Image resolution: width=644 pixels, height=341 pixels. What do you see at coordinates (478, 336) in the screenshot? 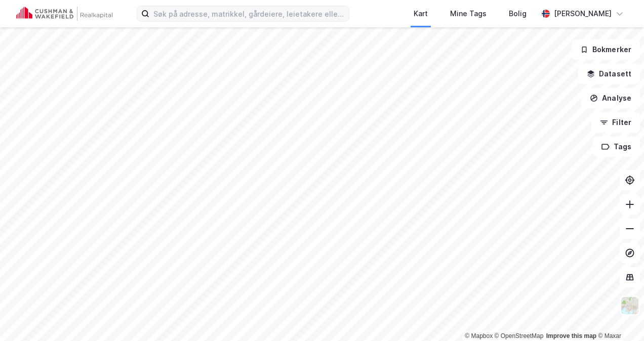
I see `a: Mapbox` at bounding box center [478, 336].